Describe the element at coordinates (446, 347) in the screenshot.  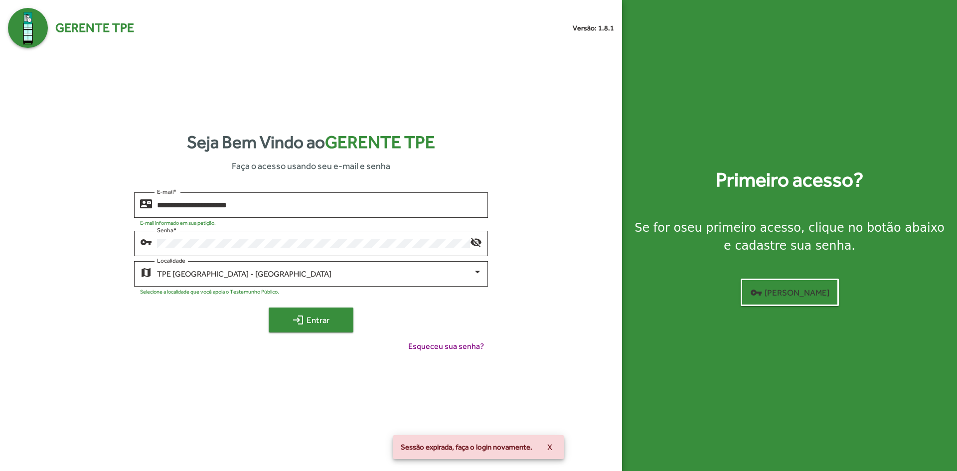
I see `span: Esqueceu sua senha?` at that location.